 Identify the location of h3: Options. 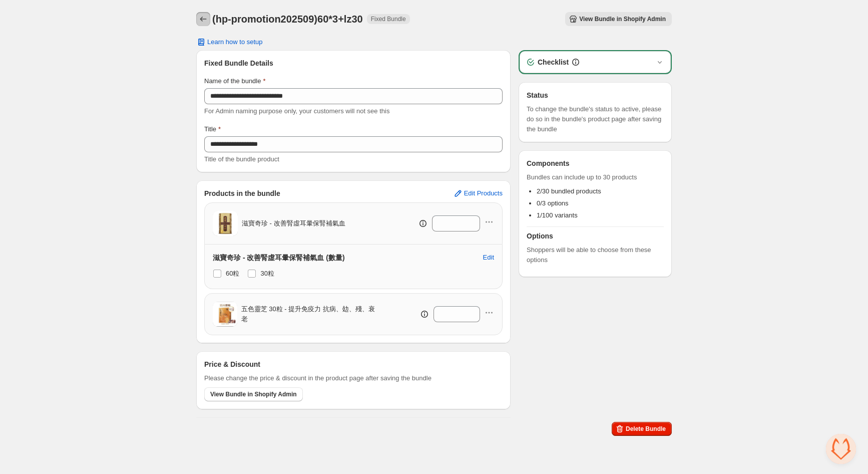
(595, 236).